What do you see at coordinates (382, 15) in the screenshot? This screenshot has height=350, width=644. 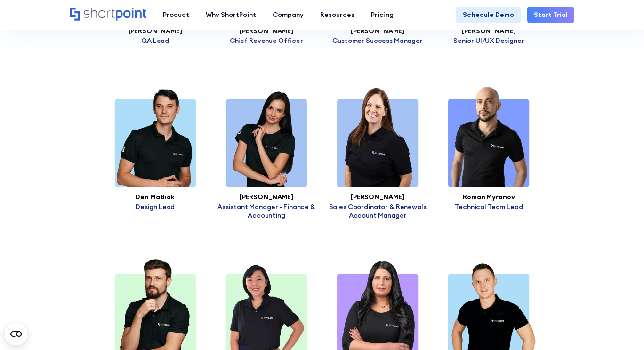 I see `div: Pricing` at bounding box center [382, 15].